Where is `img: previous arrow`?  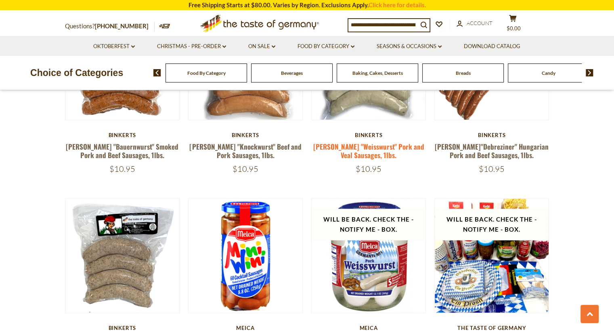 img: previous arrow is located at coordinates (157, 73).